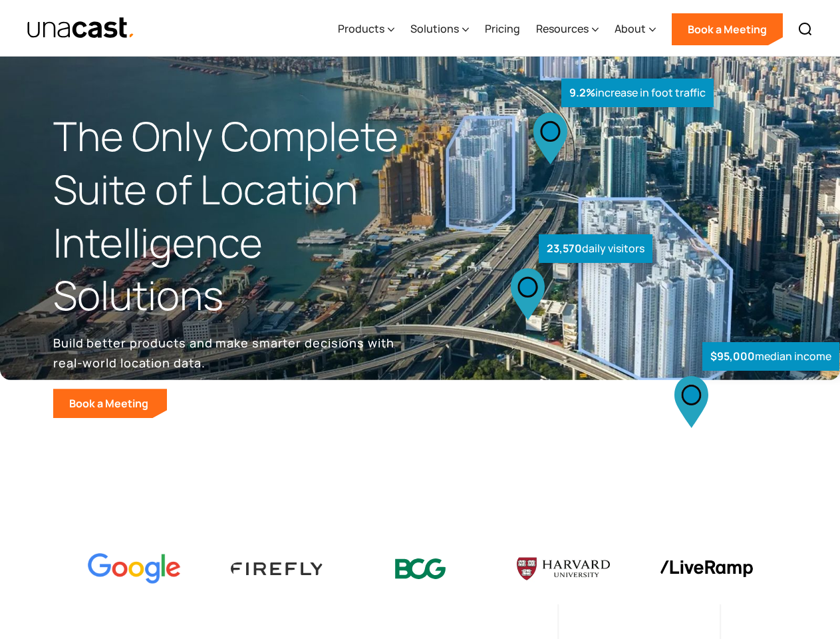  I want to click on img: liveramp logo, so click(706, 568).